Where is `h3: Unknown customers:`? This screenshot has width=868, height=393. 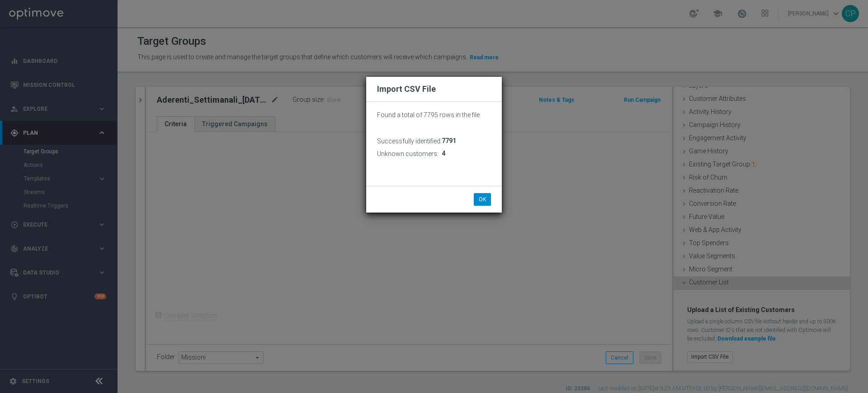
h3: Unknown customers: is located at coordinates (408, 154).